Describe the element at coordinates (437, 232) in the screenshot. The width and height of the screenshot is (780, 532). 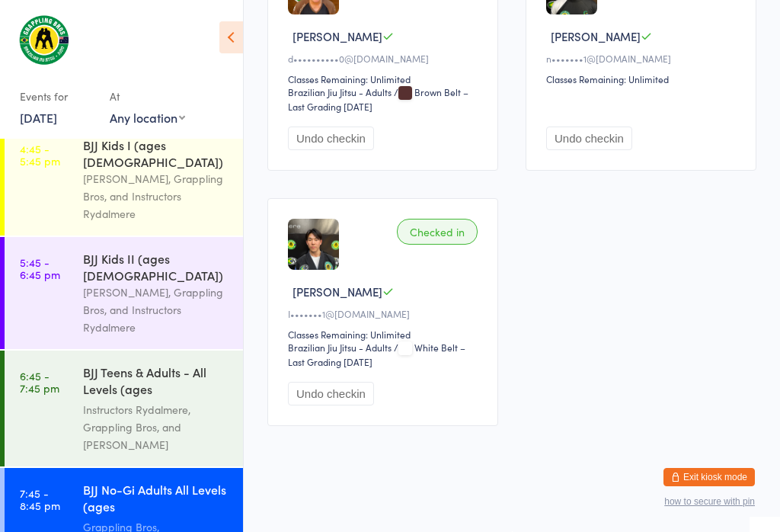
I see `div: Checked in` at that location.